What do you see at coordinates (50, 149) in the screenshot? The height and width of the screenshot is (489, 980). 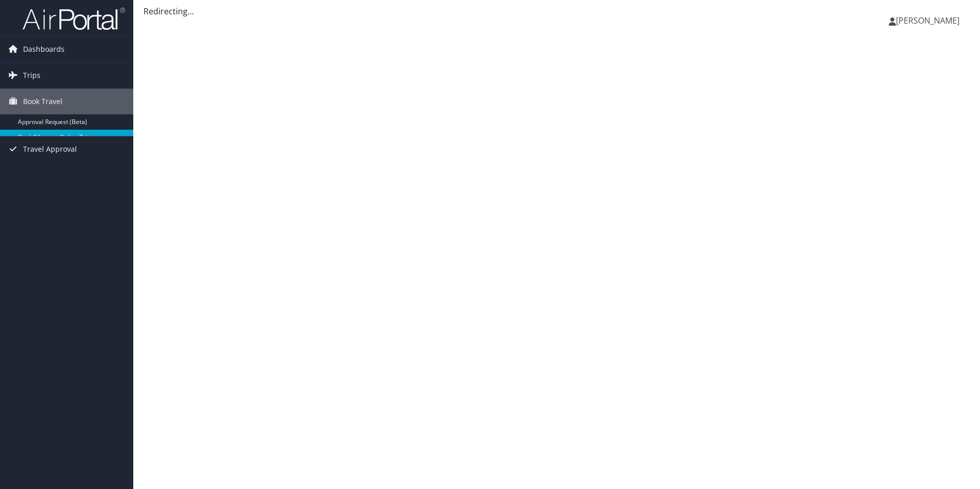 I see `span: Travel Approval` at bounding box center [50, 149].